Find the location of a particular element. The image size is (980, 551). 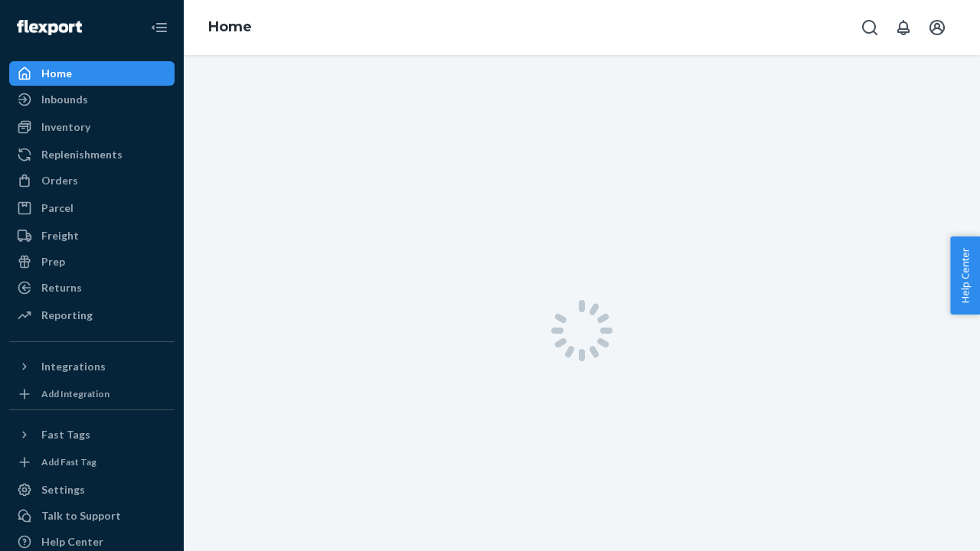

a: Freight is located at coordinates (92, 236).